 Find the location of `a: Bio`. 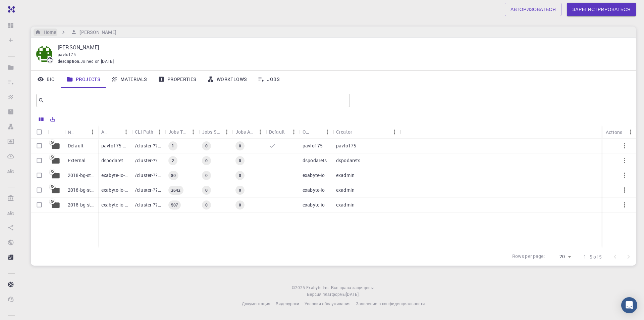

a: Bio is located at coordinates (46, 79).